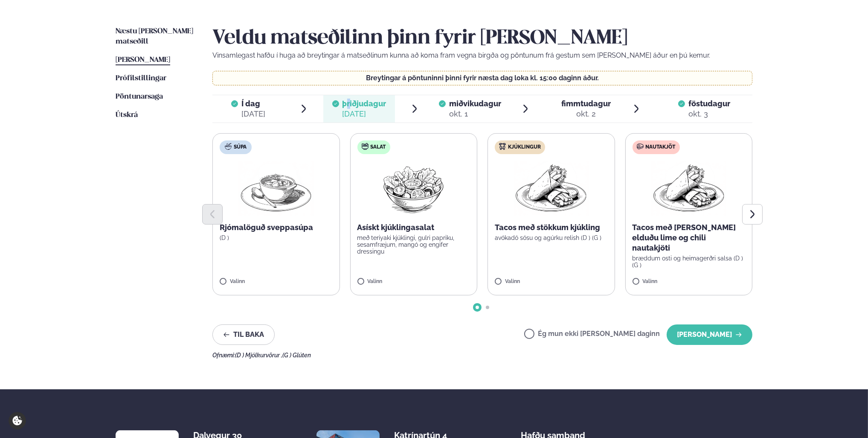 The height and width of the screenshot is (438, 868). Describe the element at coordinates (228, 146) in the screenshot. I see `img: soup.svg` at that location.